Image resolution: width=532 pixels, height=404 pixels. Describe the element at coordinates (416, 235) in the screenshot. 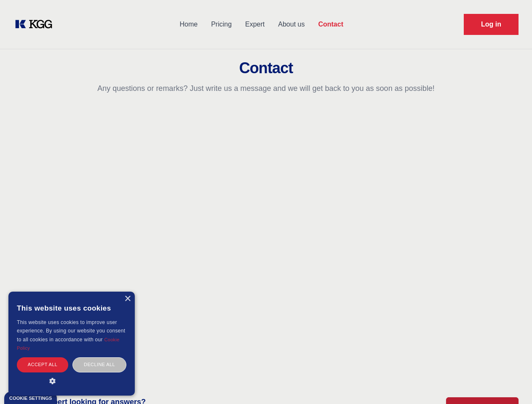

I see `label: Organization*` at that location.